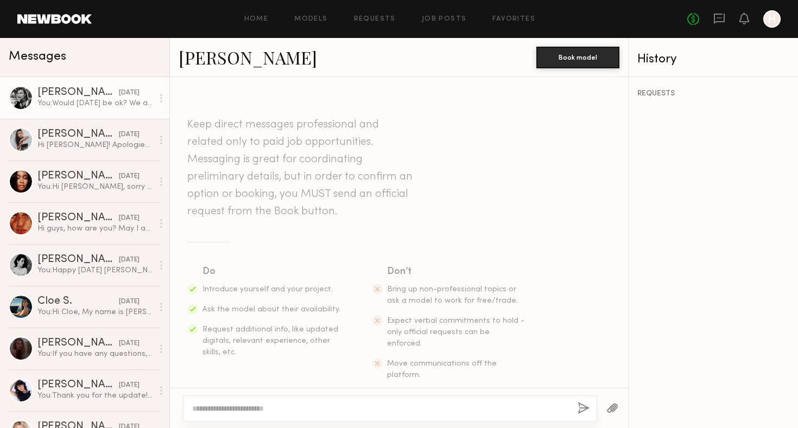 This screenshot has height=428, width=798. What do you see at coordinates (713, 59) in the screenshot?
I see `div: History` at bounding box center [713, 59].